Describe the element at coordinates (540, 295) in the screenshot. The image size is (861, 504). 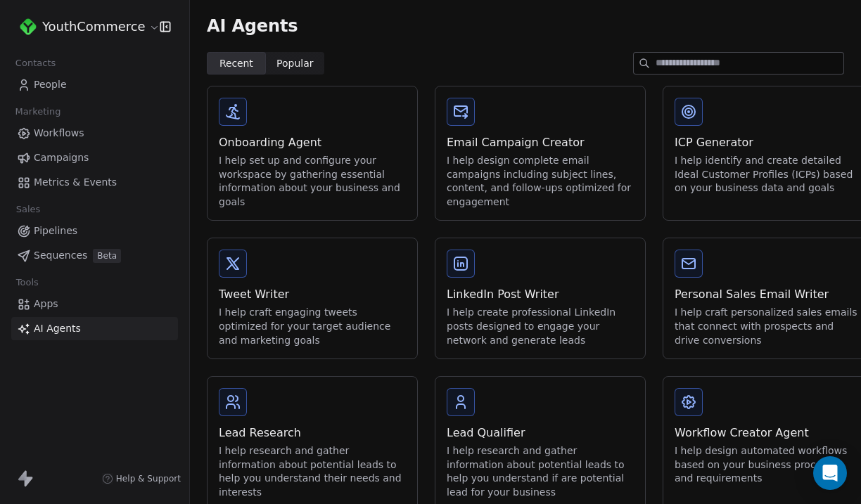
I see `div: LinkedIn Post Writer` at that location.